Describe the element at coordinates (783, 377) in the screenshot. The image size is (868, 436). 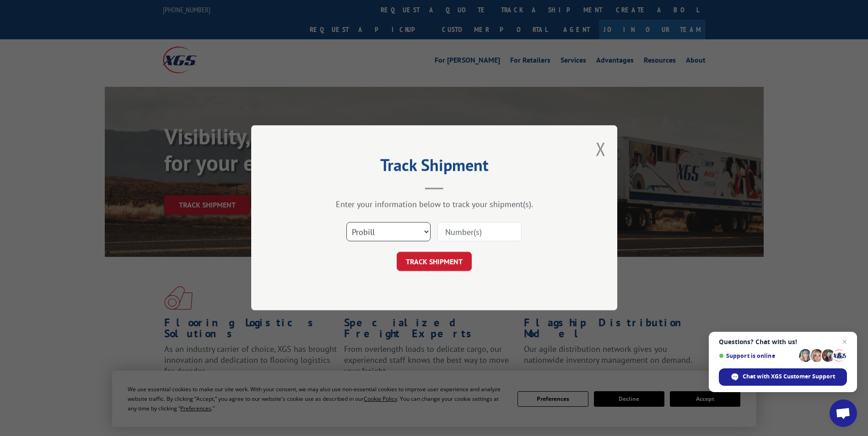
I see `div: Chat with XGS Customer Support` at that location.